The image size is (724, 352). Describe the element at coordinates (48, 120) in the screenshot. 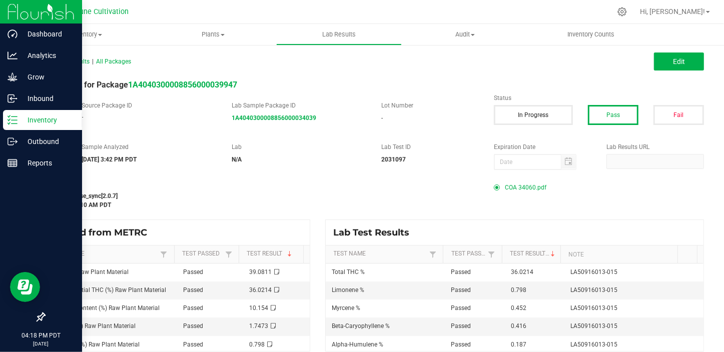

I see `p: Inventory` at that location.